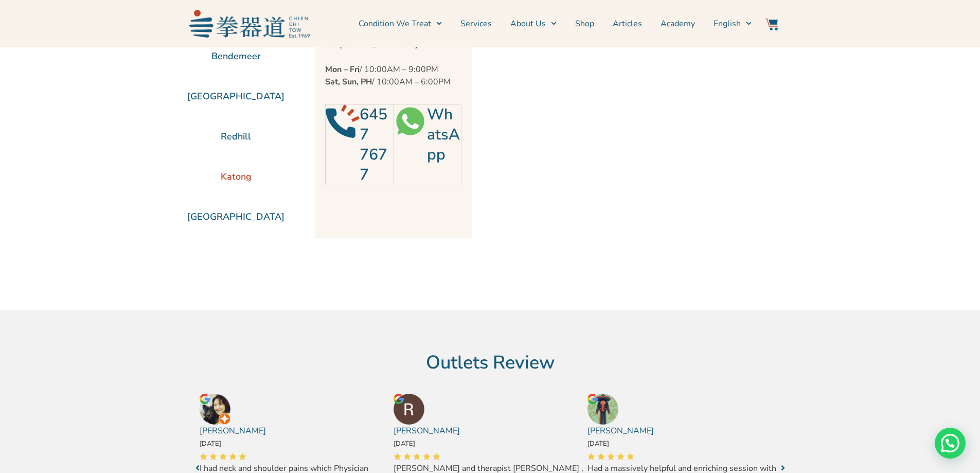 This screenshot has width=980, height=473. What do you see at coordinates (374, 145) in the screenshot?
I see `a: 6457 7677` at bounding box center [374, 145].